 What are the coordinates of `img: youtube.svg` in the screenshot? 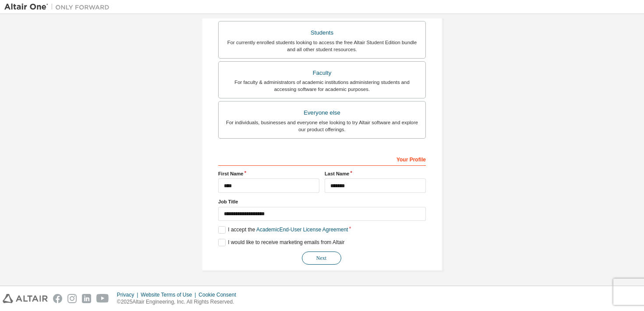 It's located at (102, 299).